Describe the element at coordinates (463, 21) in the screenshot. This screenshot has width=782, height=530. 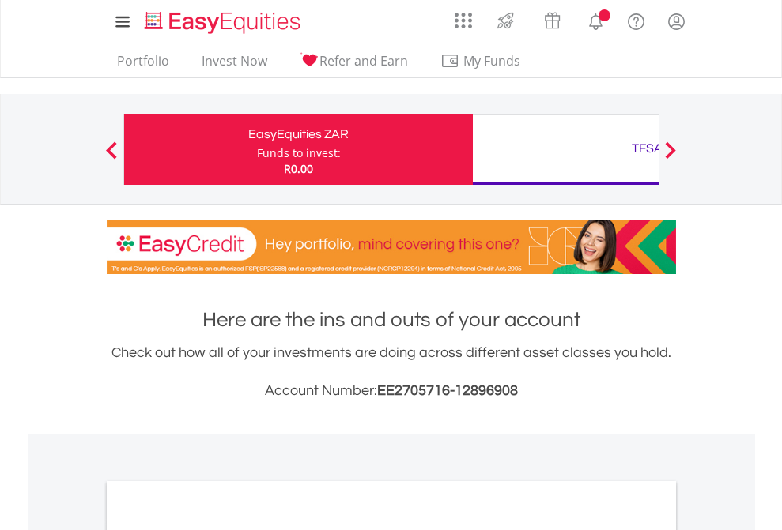
I see `img: grid-menu-icon.svg` at that location.